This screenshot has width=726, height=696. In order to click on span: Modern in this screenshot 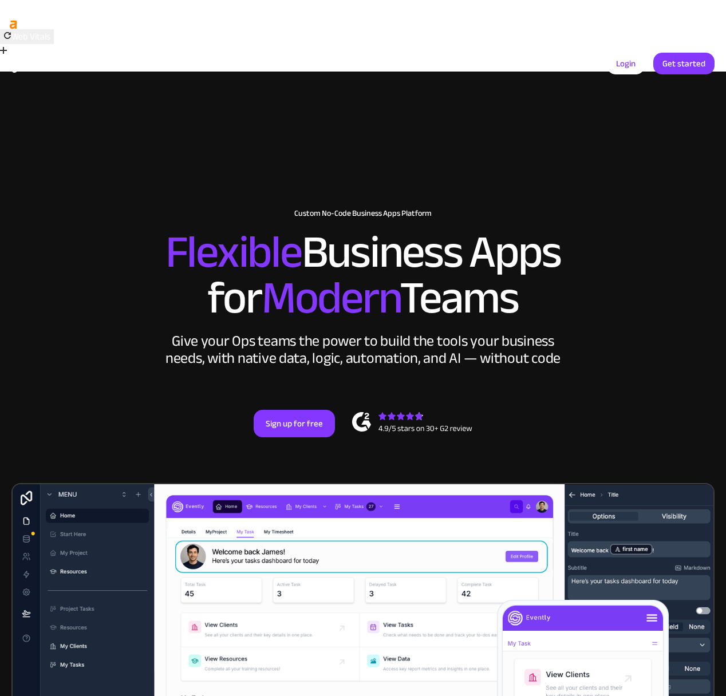, I will do `click(330, 298)`.